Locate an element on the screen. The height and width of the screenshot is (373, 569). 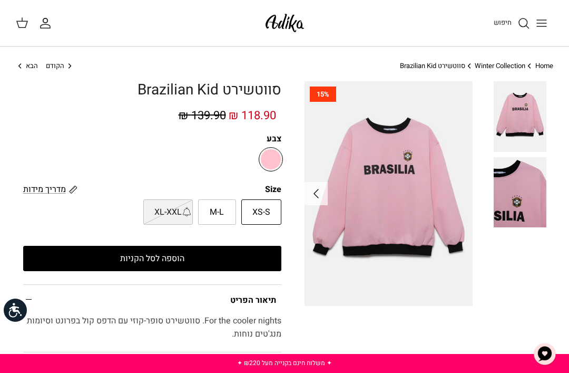
button: צ'אט is located at coordinates (545, 354).